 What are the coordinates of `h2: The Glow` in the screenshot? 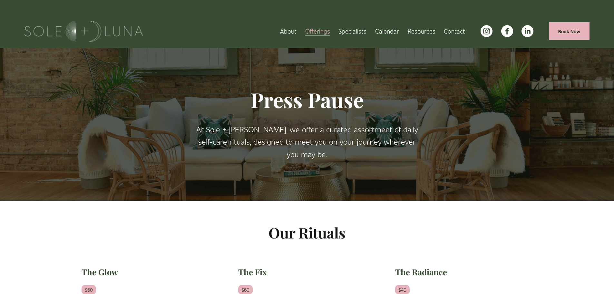 It's located at (150, 271).